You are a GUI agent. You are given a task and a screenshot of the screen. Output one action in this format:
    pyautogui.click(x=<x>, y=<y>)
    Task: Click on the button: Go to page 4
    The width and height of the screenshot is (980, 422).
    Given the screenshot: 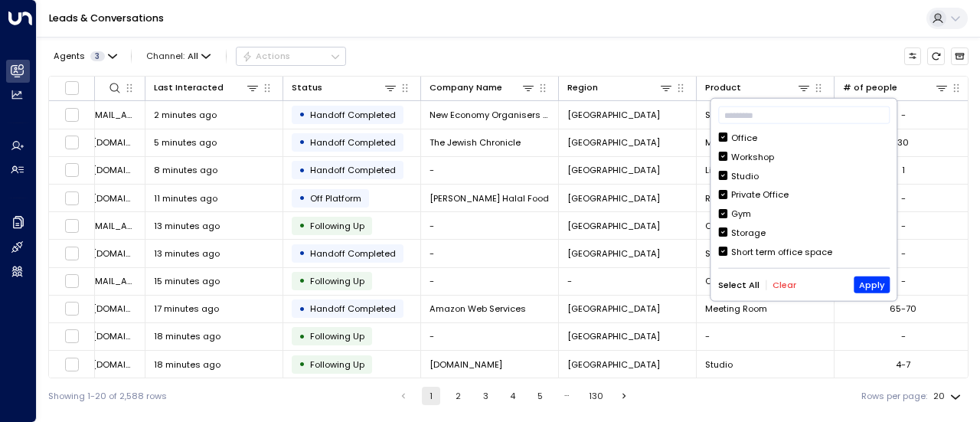 What is the action you would take?
    pyautogui.click(x=513, y=396)
    